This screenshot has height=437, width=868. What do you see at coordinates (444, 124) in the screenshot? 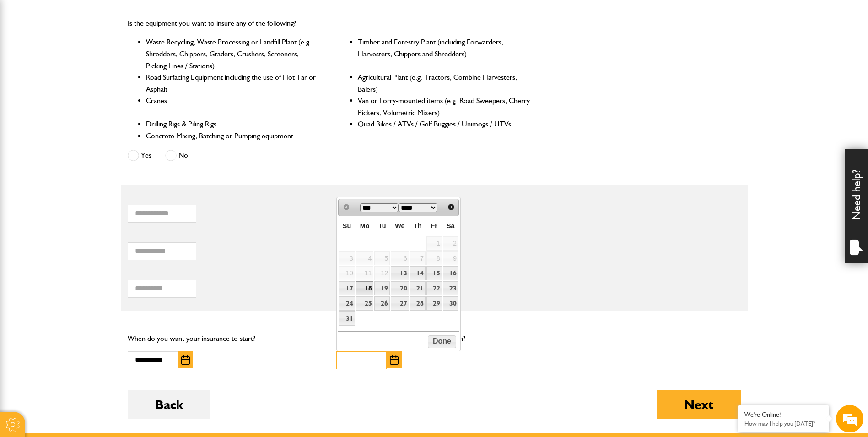
I see `li: Quad Bikes / ATVs / Golf Buggies / Unimogs / UTVs` at bounding box center [444, 124].